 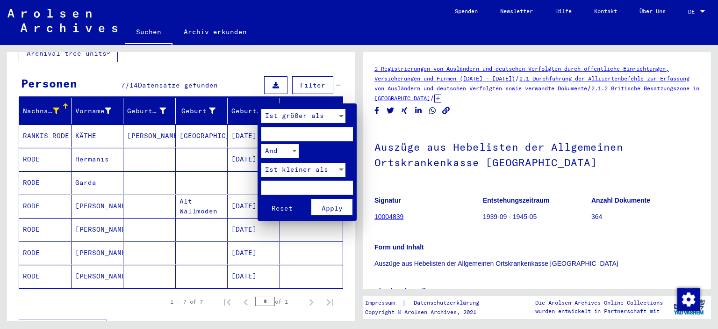 I want to click on span: Ist größer als, so click(x=295, y=115).